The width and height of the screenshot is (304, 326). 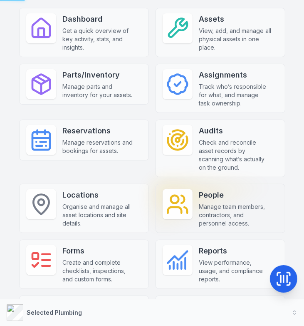 I want to click on strong: Dashboard, so click(x=99, y=19).